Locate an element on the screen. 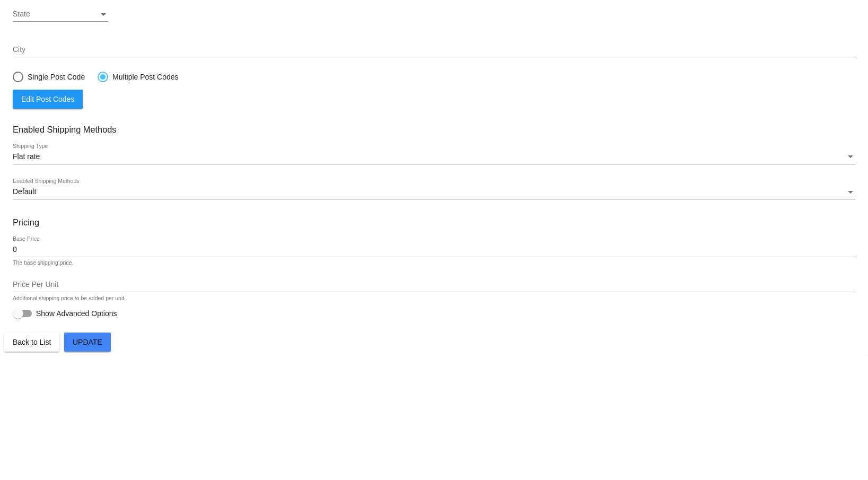 The width and height of the screenshot is (868, 480). mat-select: Shipping Type is located at coordinates (434, 157).